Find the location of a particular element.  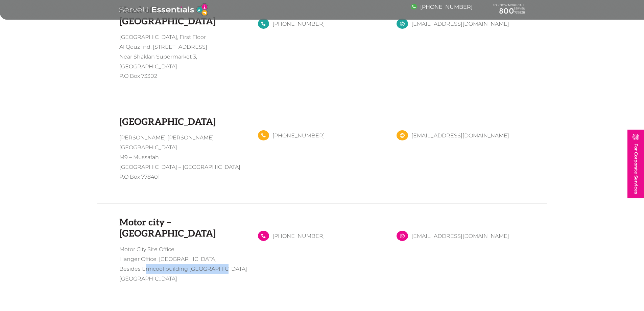

a: For Corporate Services is located at coordinates (635, 164).